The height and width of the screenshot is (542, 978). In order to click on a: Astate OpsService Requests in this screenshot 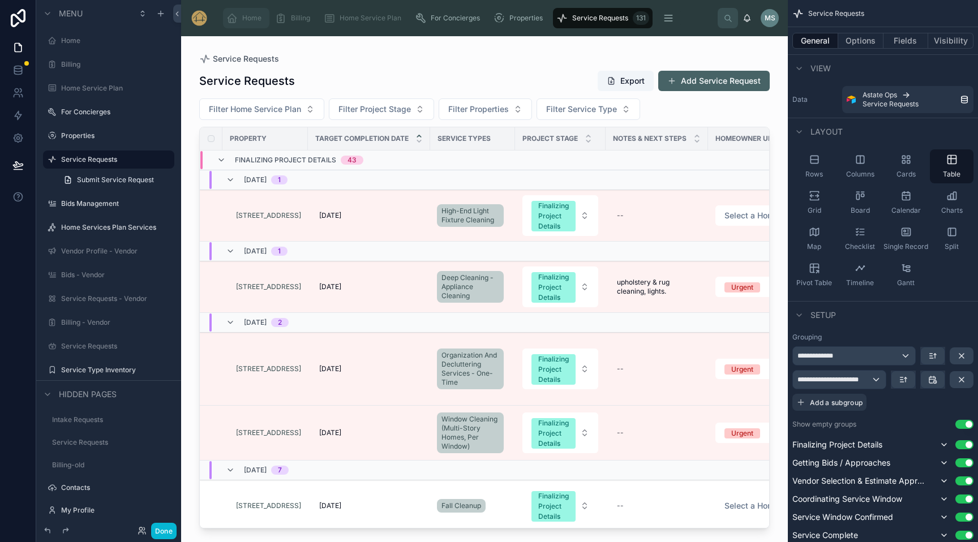, I will do `click(908, 100)`.